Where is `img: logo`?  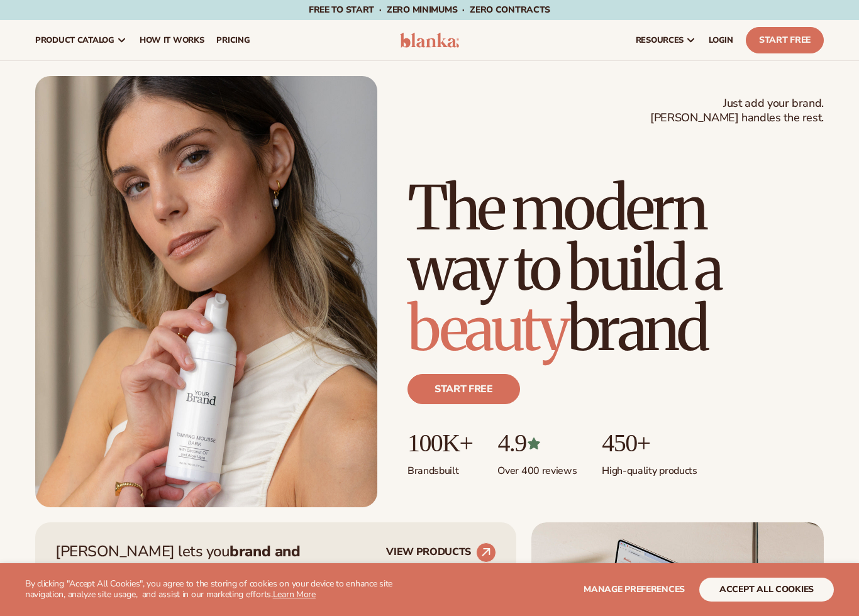
img: logo is located at coordinates (430, 41).